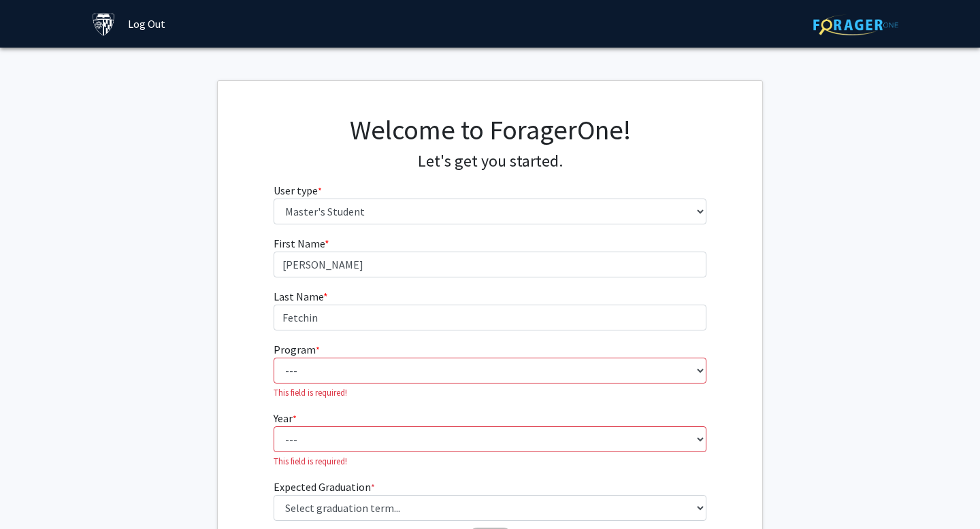 The width and height of the screenshot is (980, 529). What do you see at coordinates (490, 161) in the screenshot?
I see `h4: Let's get you started.` at bounding box center [490, 161].